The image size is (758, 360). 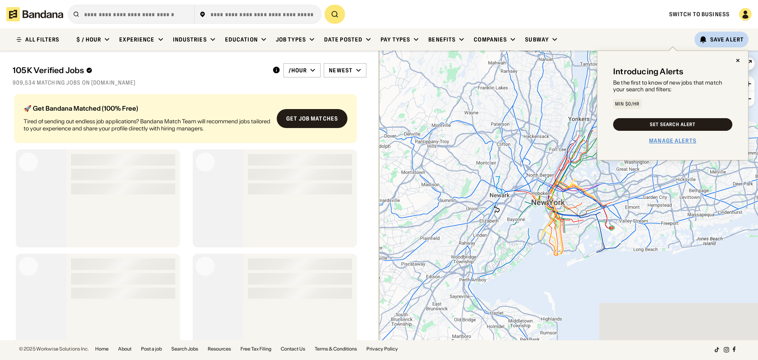 What do you see at coordinates (672, 124) in the screenshot?
I see `div: Set Search Alert` at bounding box center [672, 124].